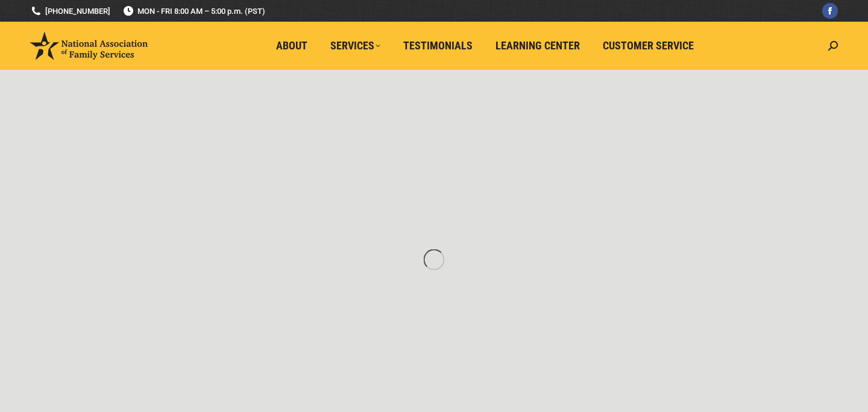 Image resolution: width=868 pixels, height=412 pixels. What do you see at coordinates (648, 46) in the screenshot?
I see `span: Customer Service` at bounding box center [648, 46].